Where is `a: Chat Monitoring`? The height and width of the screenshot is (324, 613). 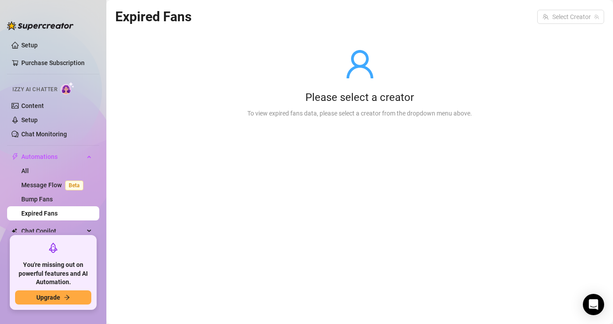
a: Chat Monitoring is located at coordinates (44, 134).